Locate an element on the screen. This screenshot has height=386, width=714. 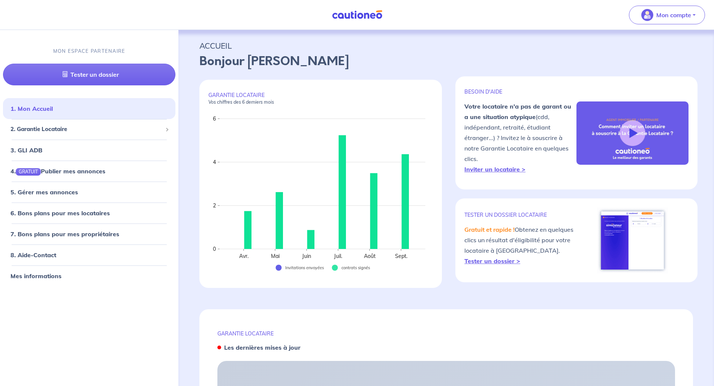
em: Gratuit et rapide ! is located at coordinates (489, 230).